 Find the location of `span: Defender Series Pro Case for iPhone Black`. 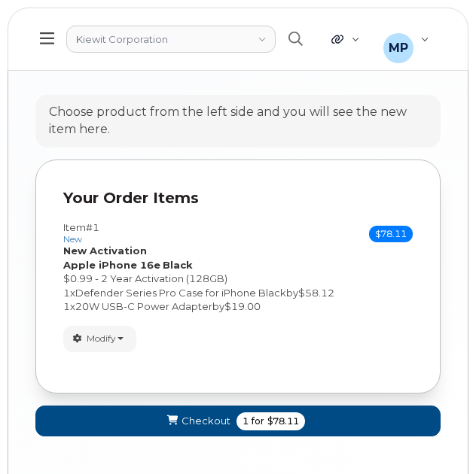

span: Defender Series Pro Case for iPhone Black is located at coordinates (181, 293).